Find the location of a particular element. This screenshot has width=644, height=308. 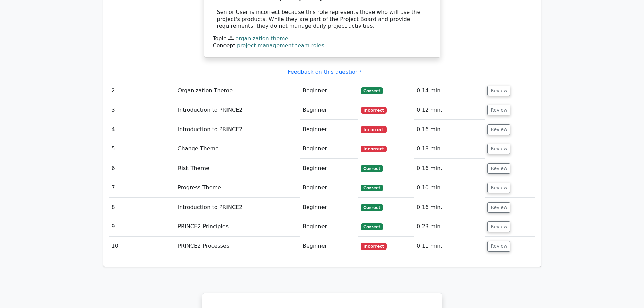

td: 0:14 min. is located at coordinates (449, 90).